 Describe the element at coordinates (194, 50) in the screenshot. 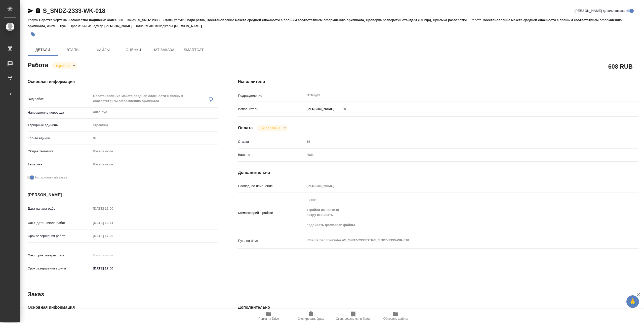

I see `span: SmartCat` at that location.